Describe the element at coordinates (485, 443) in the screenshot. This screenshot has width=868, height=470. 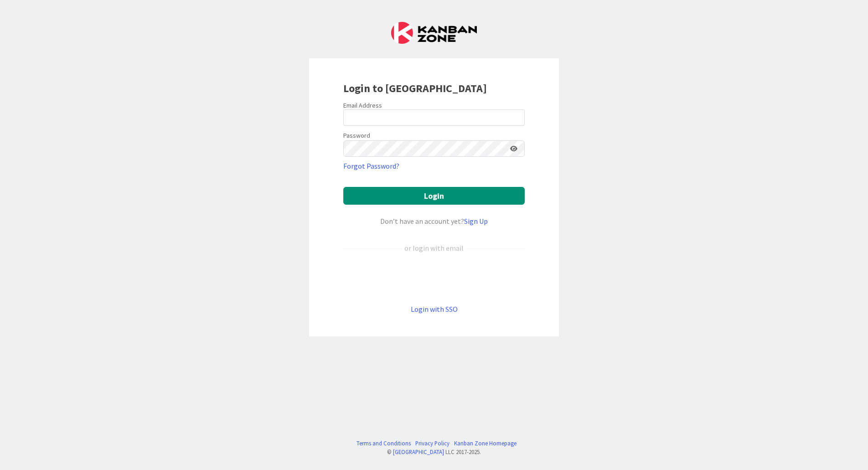
I see `a: Kanban Zone Homepage` at that location.